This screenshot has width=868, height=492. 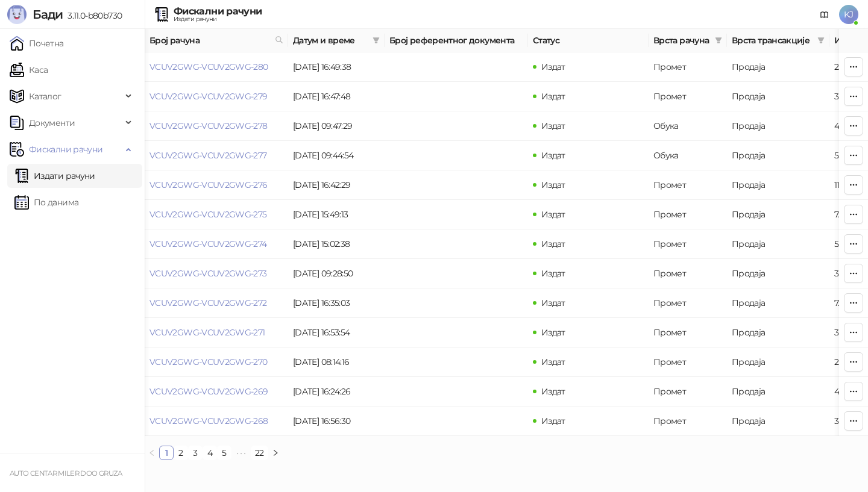 What do you see at coordinates (216, 421) in the screenshot?
I see `td: VCUV2GWG-VCUV2GWG-268` at bounding box center [216, 421].